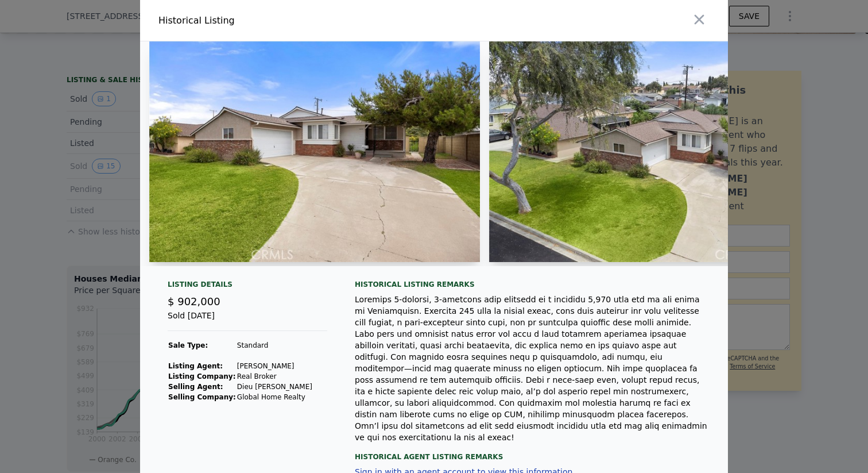 This screenshot has width=868, height=473. I want to click on div: Historical Agent Listing Remarks, so click(532, 452).